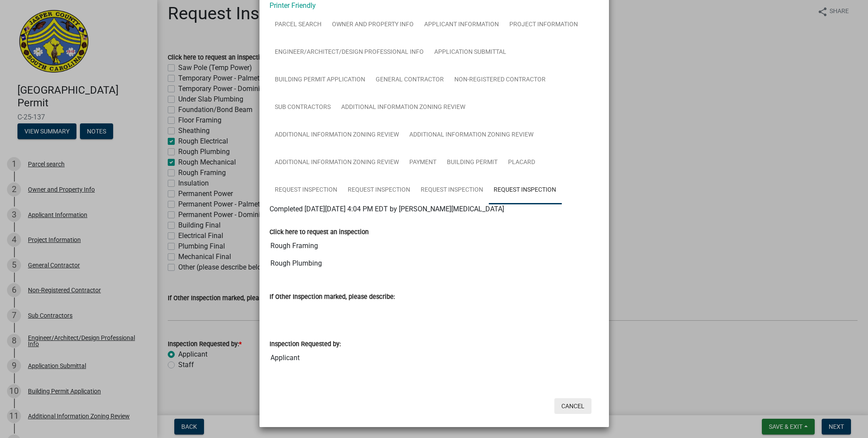 Image resolution: width=868 pixels, height=438 pixels. Describe the element at coordinates (544, 25) in the screenshot. I see `a: Project Information` at that location.